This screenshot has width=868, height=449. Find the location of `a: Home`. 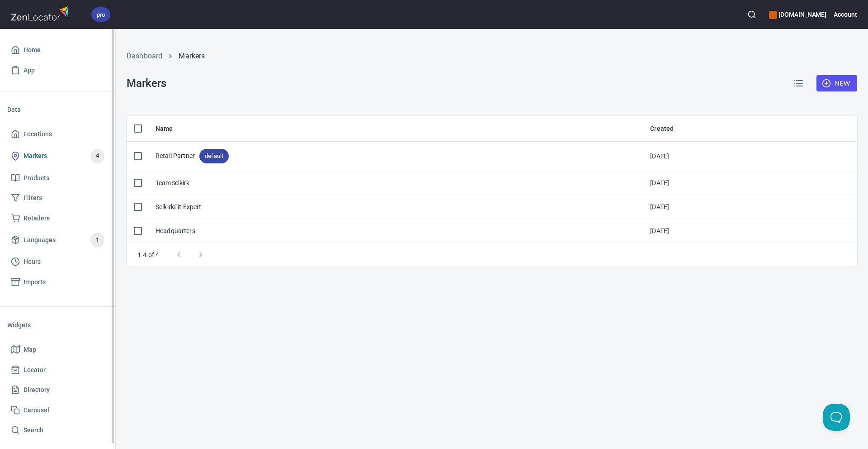

a: Home is located at coordinates (57, 50).